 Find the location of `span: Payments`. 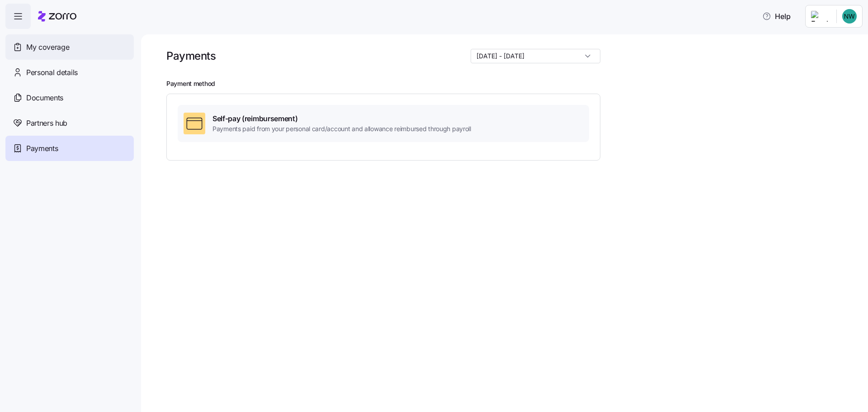

span: Payments is located at coordinates (42, 148).